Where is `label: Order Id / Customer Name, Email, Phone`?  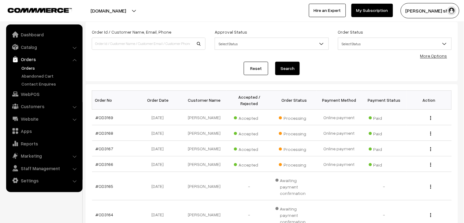 label: Order Id / Customer Name, Email, Phone is located at coordinates (132, 32).